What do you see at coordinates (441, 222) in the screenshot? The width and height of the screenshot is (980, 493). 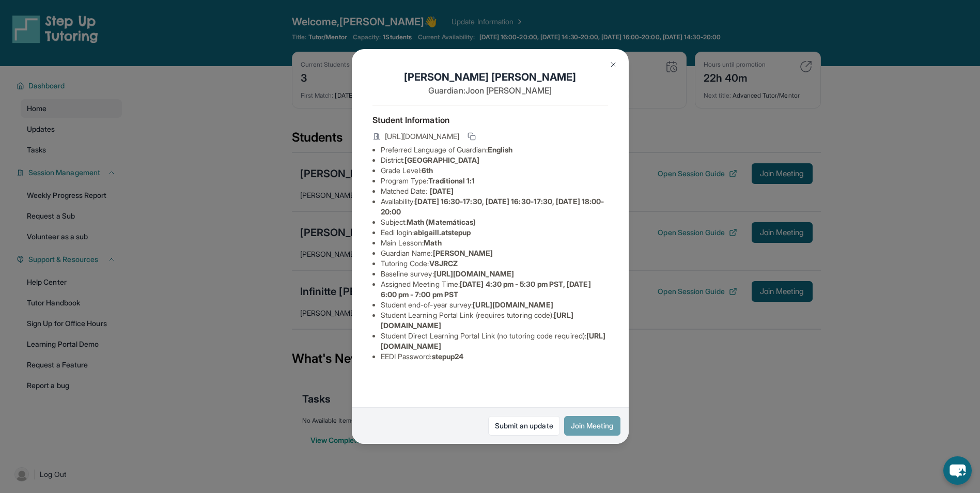 I see `span: Math (Matemáticas)` at bounding box center [441, 222].